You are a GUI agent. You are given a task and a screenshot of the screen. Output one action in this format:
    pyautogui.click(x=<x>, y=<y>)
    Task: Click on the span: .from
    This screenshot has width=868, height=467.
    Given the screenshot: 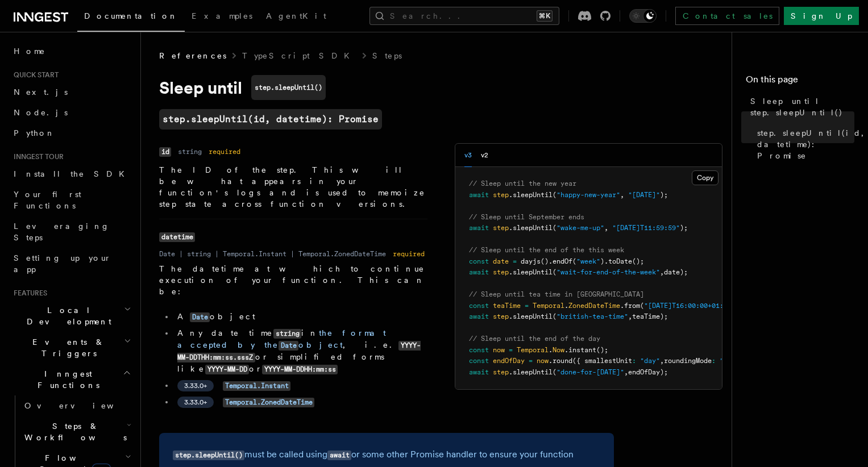 What is the action you would take?
    pyautogui.click(x=630, y=306)
    